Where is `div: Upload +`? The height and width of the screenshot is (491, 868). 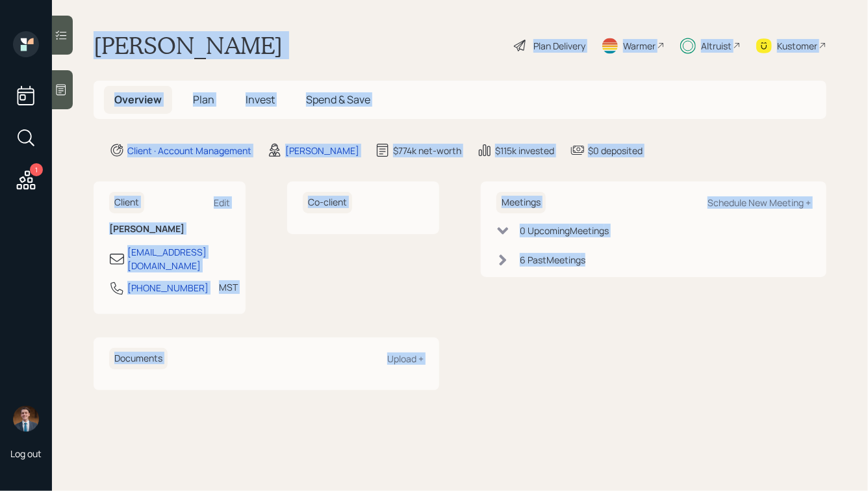 div: Upload + is located at coordinates (406, 358).